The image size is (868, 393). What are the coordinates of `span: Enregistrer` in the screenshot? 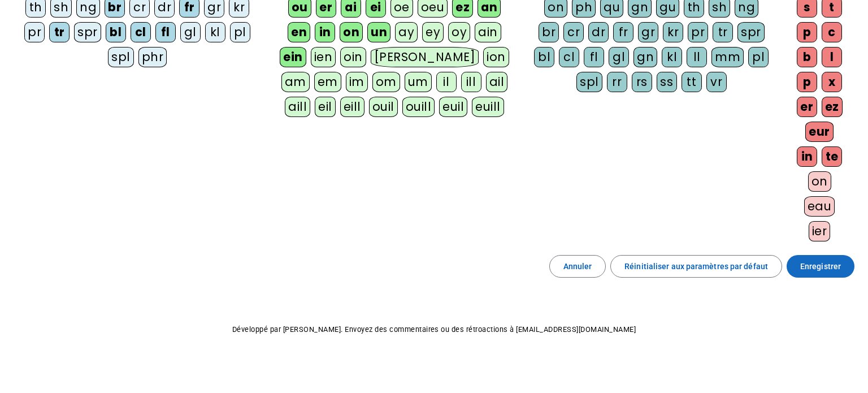 It's located at (821, 266).